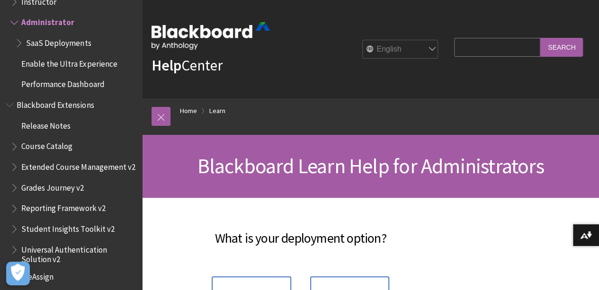 The width and height of the screenshot is (599, 290). What do you see at coordinates (78, 253) in the screenshot?
I see `span: Universal Authentication Solution v2` at bounding box center [78, 253].